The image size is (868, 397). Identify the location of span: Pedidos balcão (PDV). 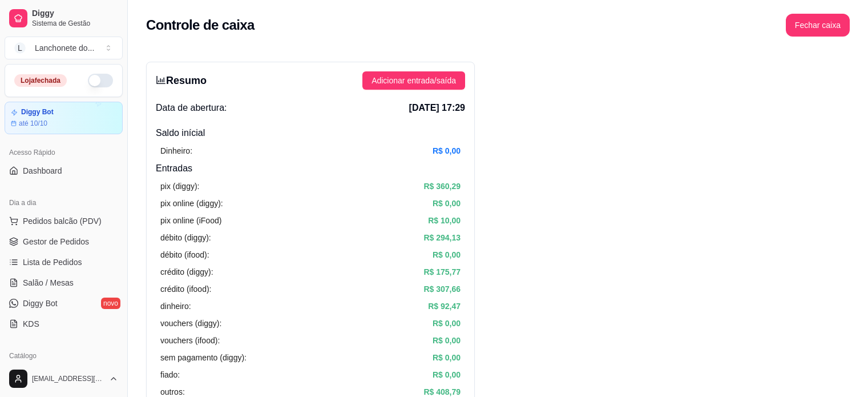
(62, 221).